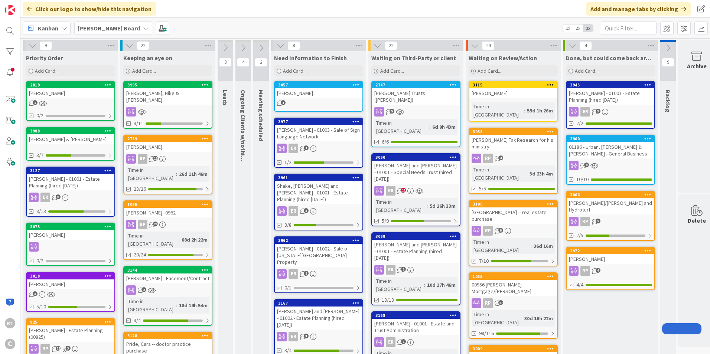 The image size is (710, 354). Describe the element at coordinates (580, 123) in the screenshot. I see `span: 2/2` at that location.